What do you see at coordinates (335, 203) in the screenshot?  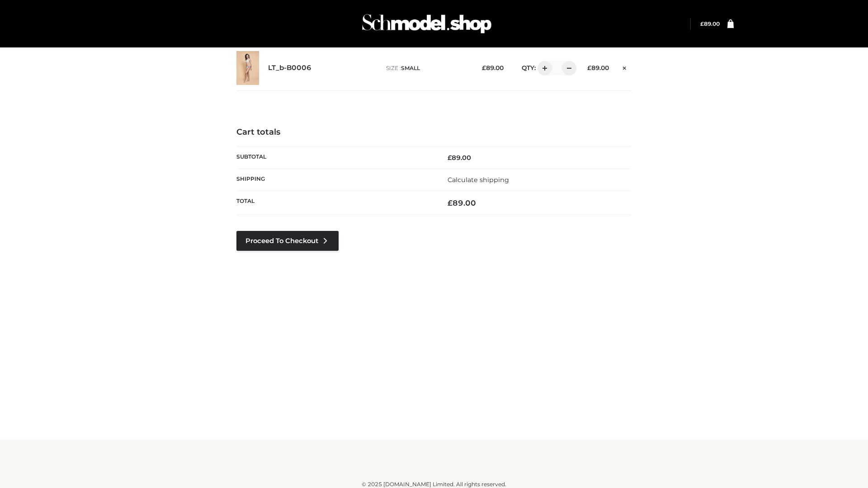 I see `th: Total` at bounding box center [335, 203].